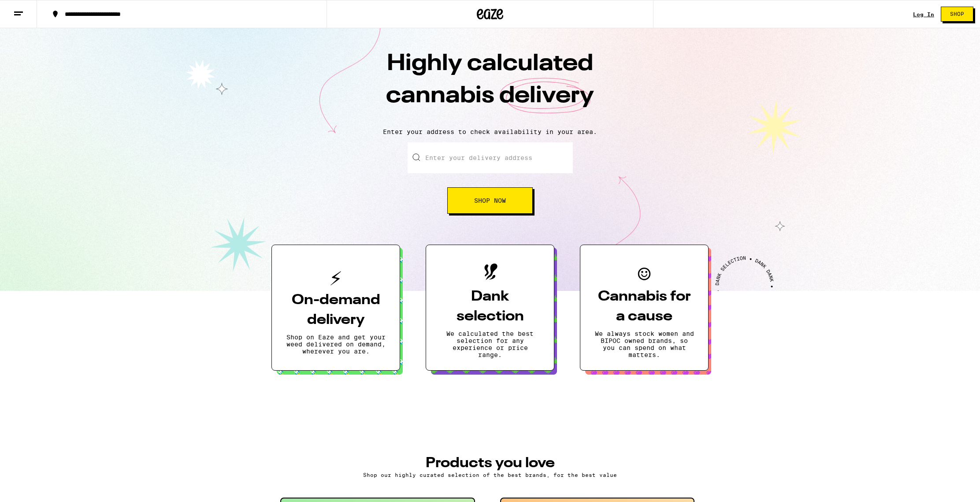  I want to click on h3: Cannabis for a cause, so click(644, 306).